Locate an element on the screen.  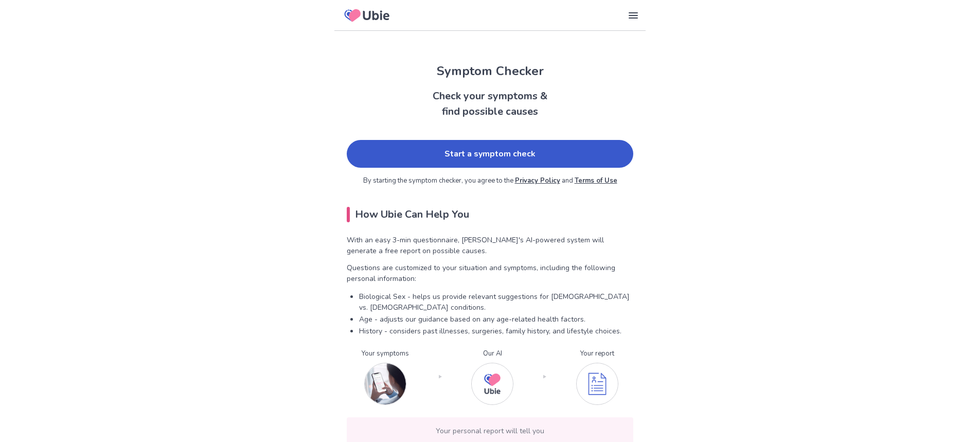
p: History - considers past illnesses, surgeries, family history, and lifestyle choices. is located at coordinates (496, 332).